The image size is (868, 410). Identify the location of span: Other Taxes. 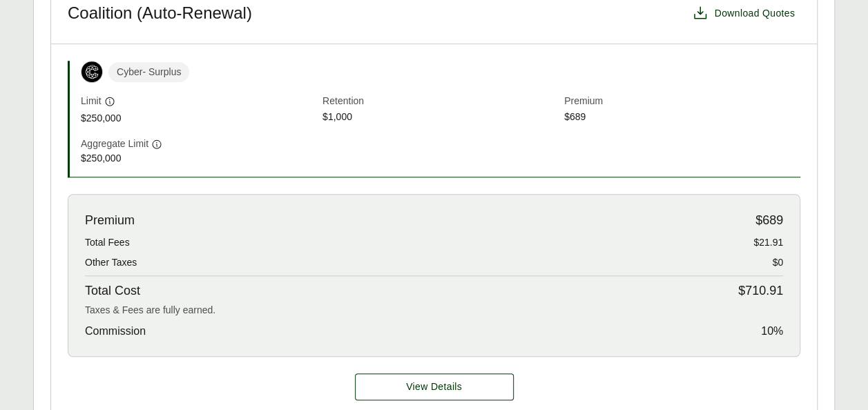
(111, 263).